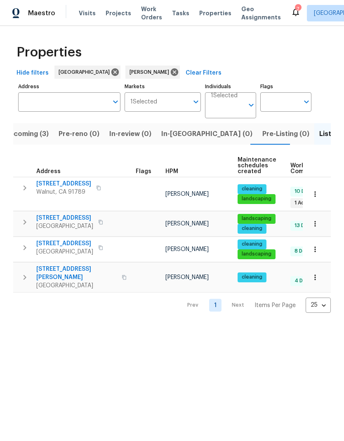  I want to click on button: Hide filters, so click(33, 73).